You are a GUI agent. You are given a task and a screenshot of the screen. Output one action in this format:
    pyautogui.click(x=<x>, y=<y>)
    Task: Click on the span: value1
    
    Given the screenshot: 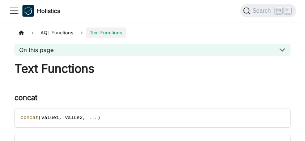 What is the action you would take?
    pyautogui.click(x=50, y=117)
    